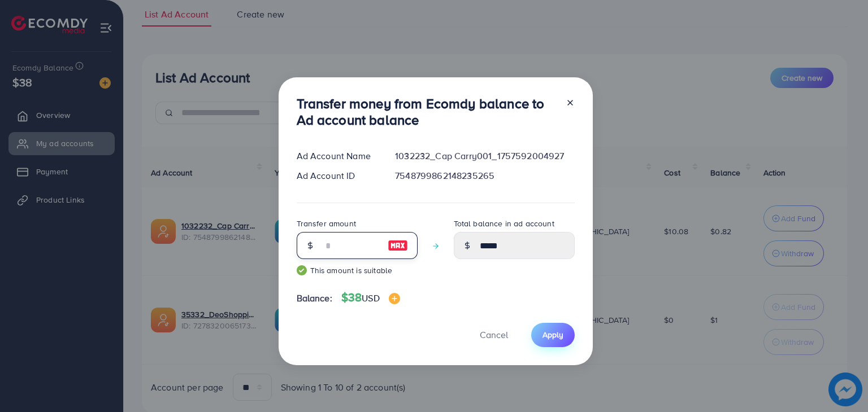 The image size is (868, 412). I want to click on label: Transfer amount, so click(326, 224).